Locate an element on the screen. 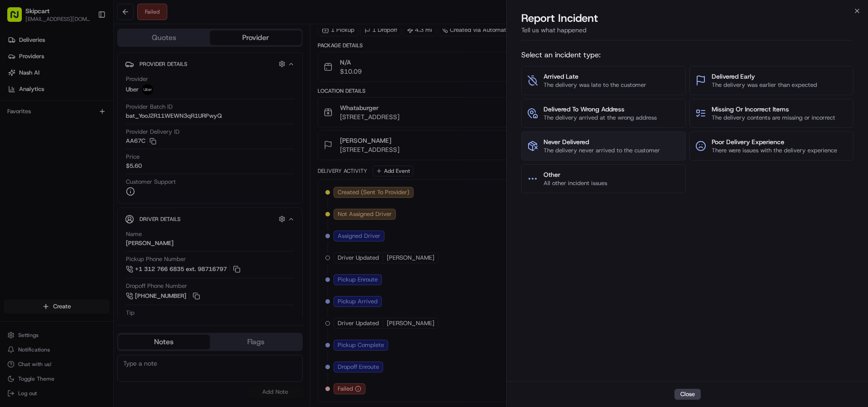  p: Report Incident is located at coordinates (559, 18).